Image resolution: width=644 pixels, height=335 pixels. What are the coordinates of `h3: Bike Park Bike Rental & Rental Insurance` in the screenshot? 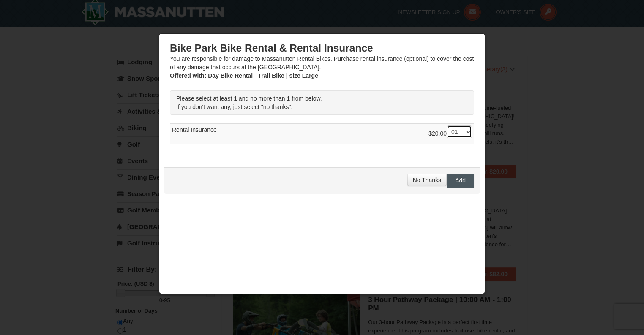 It's located at (322, 48).